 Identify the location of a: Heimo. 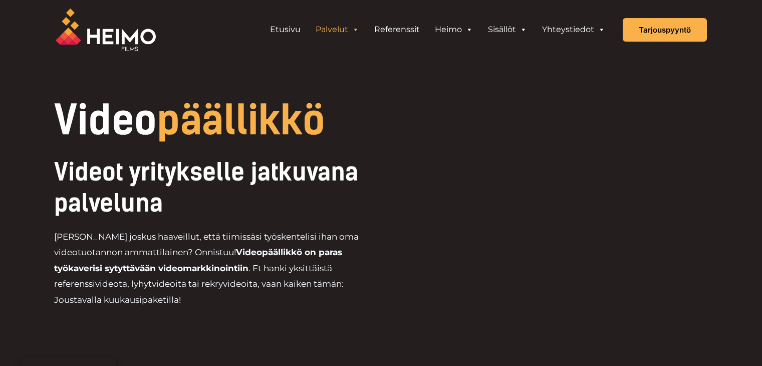
(454, 30).